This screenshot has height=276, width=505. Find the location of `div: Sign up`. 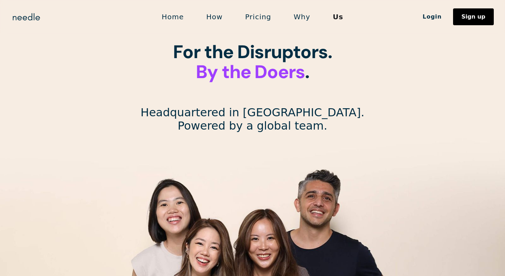

div: Sign up is located at coordinates (473, 17).